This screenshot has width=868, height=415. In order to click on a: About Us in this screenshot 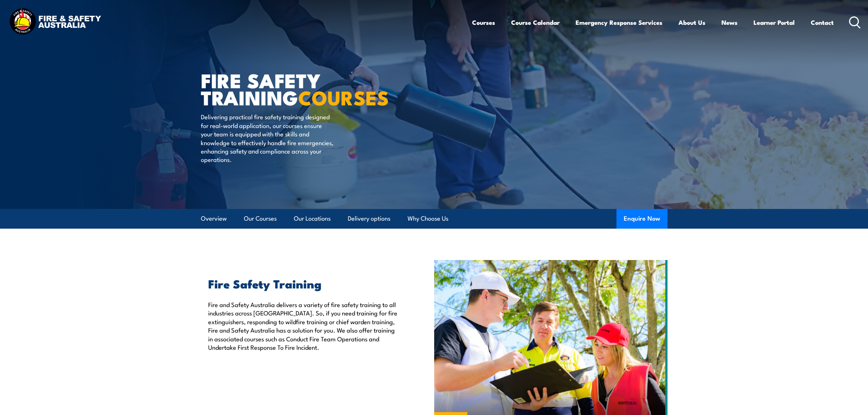, I will do `click(691, 22)`.